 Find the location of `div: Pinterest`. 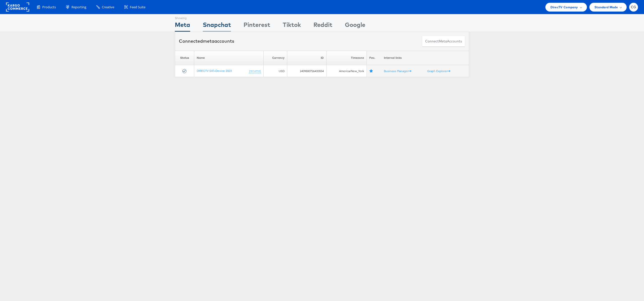

div: Pinterest is located at coordinates (257, 26).